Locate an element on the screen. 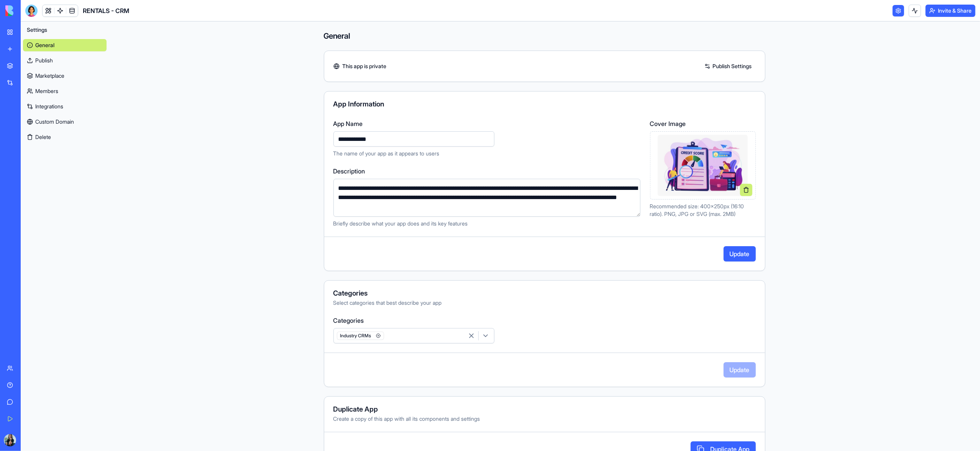 The width and height of the screenshot is (980, 451). div: Search for help is located at coordinates (77, 27).